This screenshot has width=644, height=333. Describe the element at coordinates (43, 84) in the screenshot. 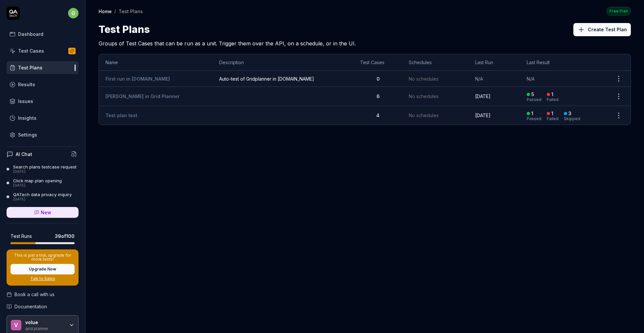

I see `a: Results` at that location.